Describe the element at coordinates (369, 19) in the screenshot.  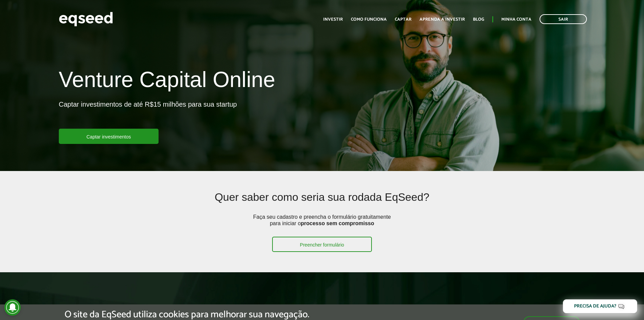
I see `a: Como funciona` at that location.